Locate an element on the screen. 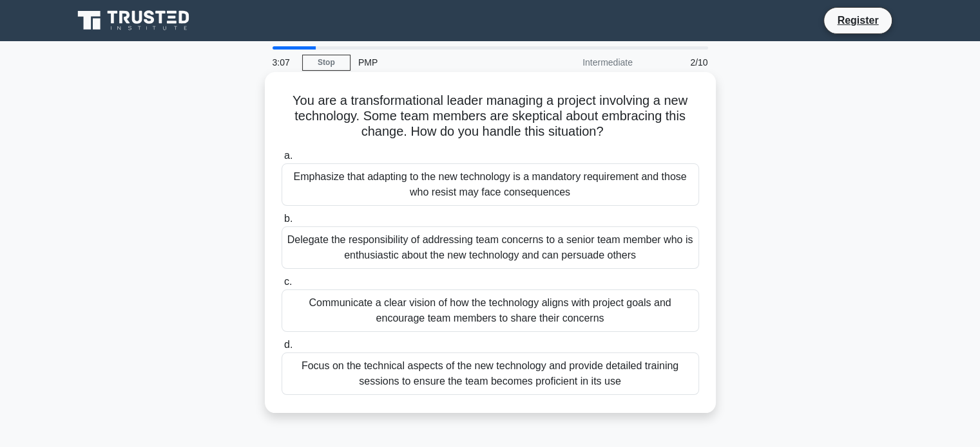 Image resolution: width=980 pixels, height=447 pixels. span: b. is located at coordinates (288, 218).